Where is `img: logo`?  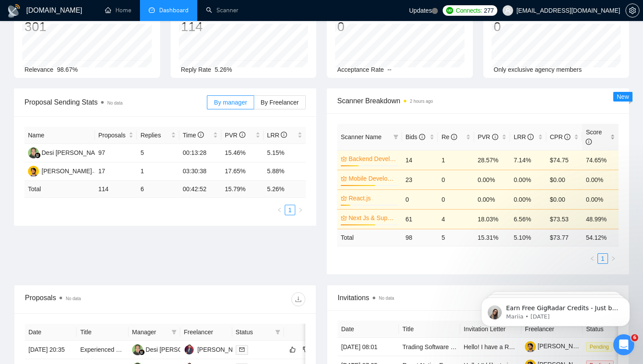
img: logo is located at coordinates (14, 11).